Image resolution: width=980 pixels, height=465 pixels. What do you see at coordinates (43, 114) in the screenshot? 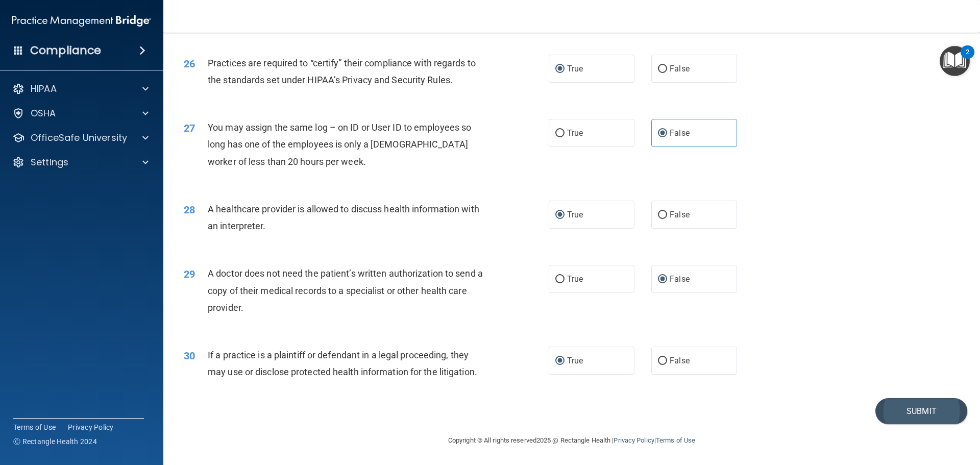
I see `p: OSHA` at bounding box center [43, 114].